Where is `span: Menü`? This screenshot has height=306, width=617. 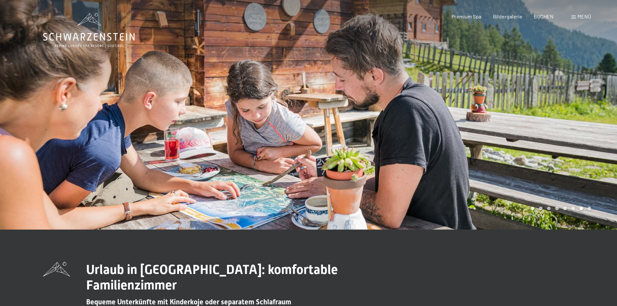 span: Menü is located at coordinates (584, 16).